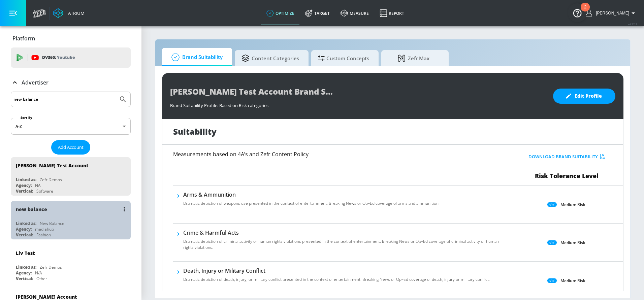 This screenshot has height=300, width=644. Describe the element at coordinates (633, 24) in the screenshot. I see `span: v 4.22.2` at that location.